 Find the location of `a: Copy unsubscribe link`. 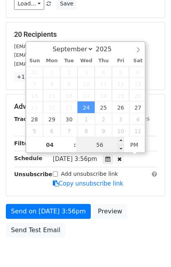

a: Copy unsubscribe link is located at coordinates (88, 183).